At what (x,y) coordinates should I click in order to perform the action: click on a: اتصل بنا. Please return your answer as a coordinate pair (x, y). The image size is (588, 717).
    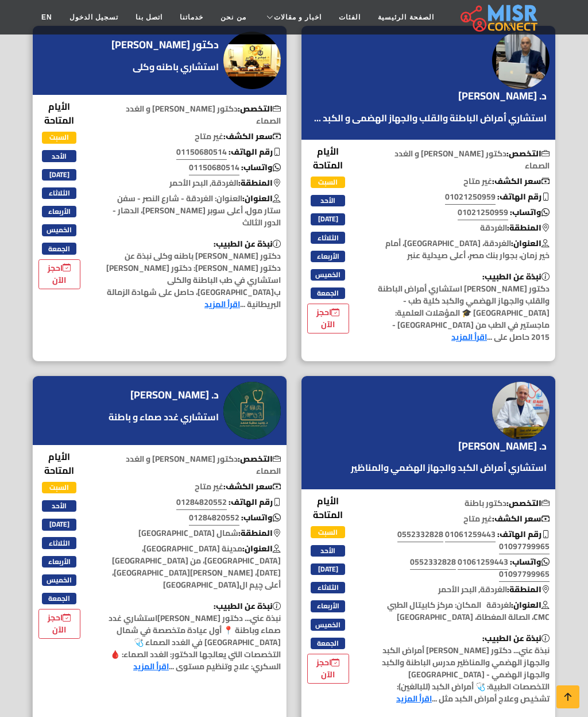
    Looking at the image, I should click on (149, 17).